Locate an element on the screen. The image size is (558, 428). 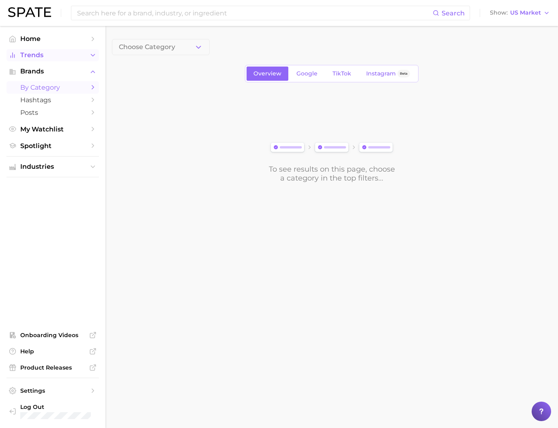
span: Overview is located at coordinates (267, 73).